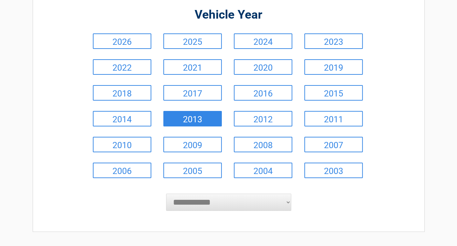 The height and width of the screenshot is (246, 457). What do you see at coordinates (122, 41) in the screenshot?
I see `a: 2026` at bounding box center [122, 41].